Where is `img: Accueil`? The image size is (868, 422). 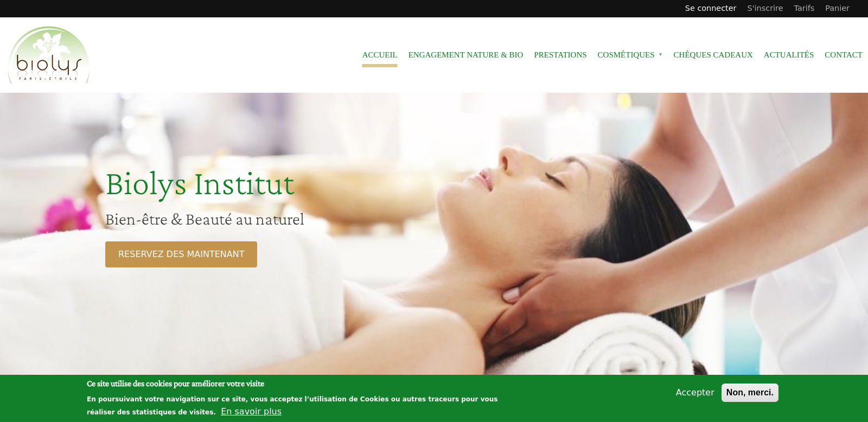 img: Accueil is located at coordinates (49, 55).